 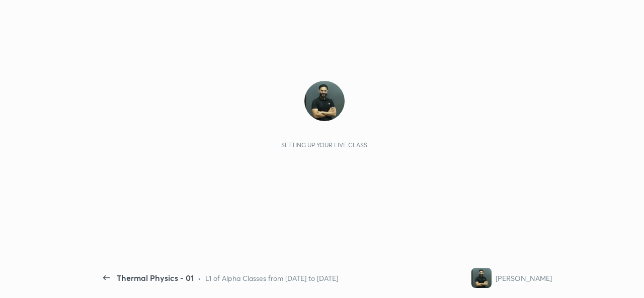 I want to click on div: Setting up your live class, so click(x=324, y=145).